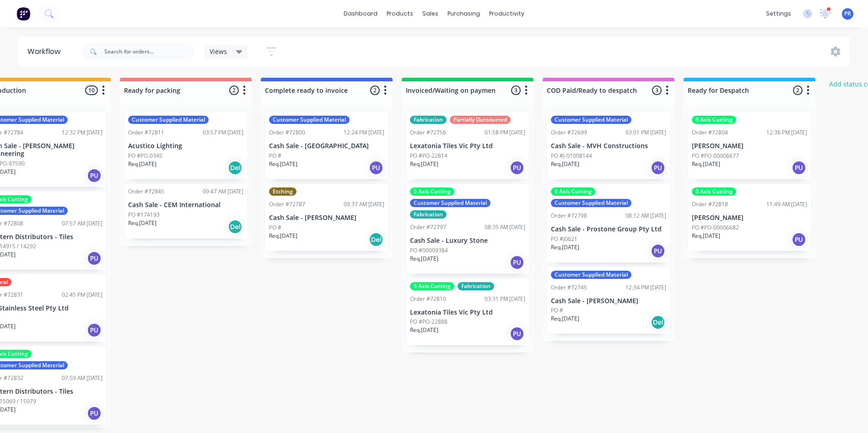 This screenshot has height=433, width=868. I want to click on div: Order #72811, so click(146, 132).